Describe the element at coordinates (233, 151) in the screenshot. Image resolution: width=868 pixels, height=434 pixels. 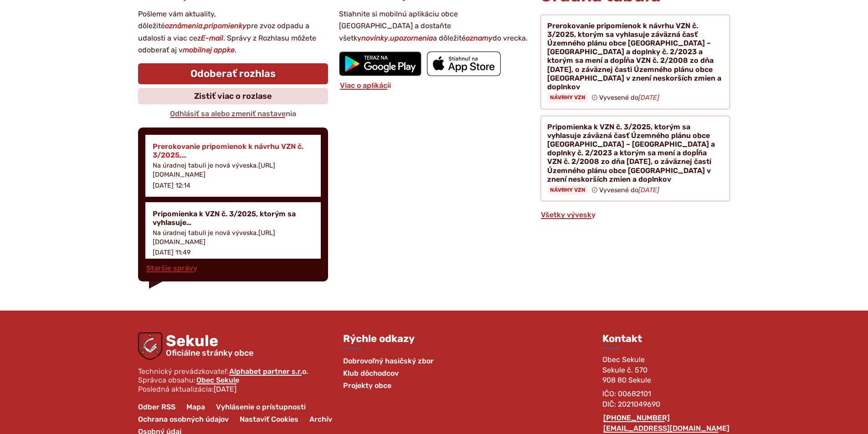
I see `h4: Prerokovanie pripomienok k návrhu VZN č. 3/2025,…` at that location.